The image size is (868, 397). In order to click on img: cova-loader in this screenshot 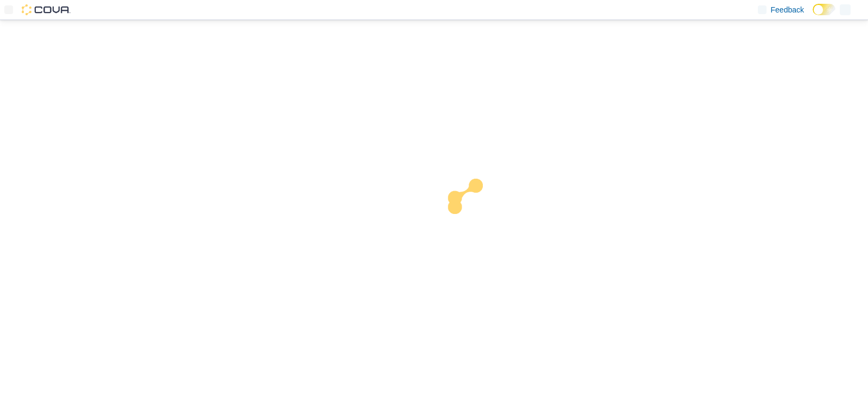, I will do `click(475, 211)`.